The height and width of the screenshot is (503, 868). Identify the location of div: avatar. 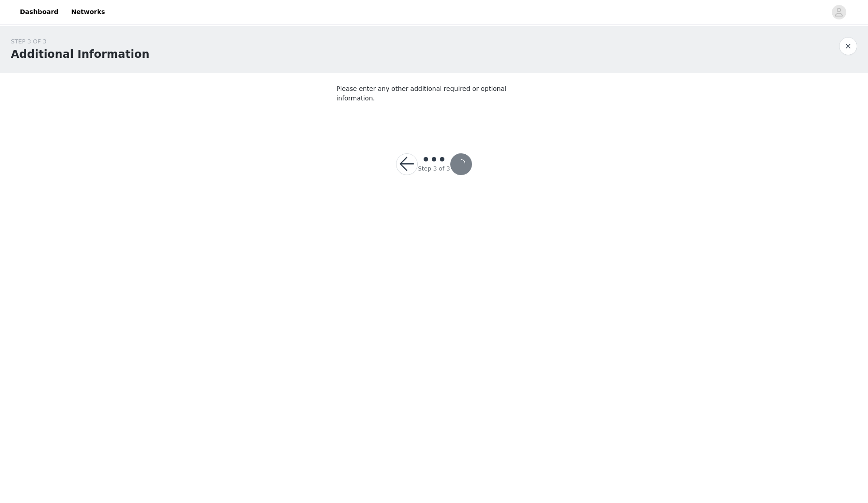
(838, 12).